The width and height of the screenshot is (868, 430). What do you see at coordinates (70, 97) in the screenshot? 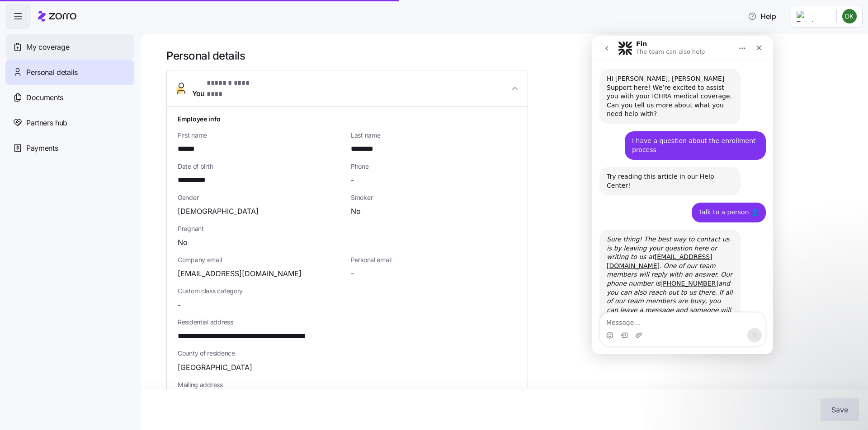
I see `a: Documents` at bounding box center [70, 97].